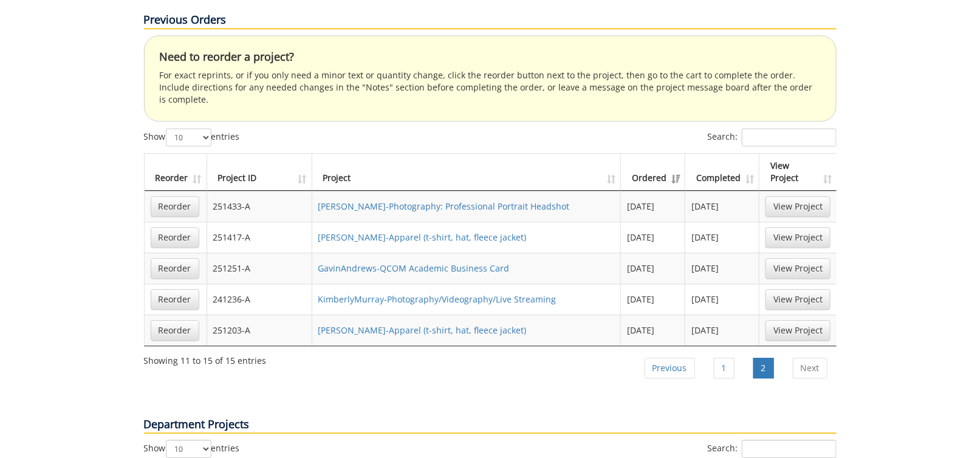 Image resolution: width=980 pixels, height=458 pixels. Describe the element at coordinates (206, 359) in the screenshot. I see `div: Showing 11 to 15 of 15 entries` at that location.